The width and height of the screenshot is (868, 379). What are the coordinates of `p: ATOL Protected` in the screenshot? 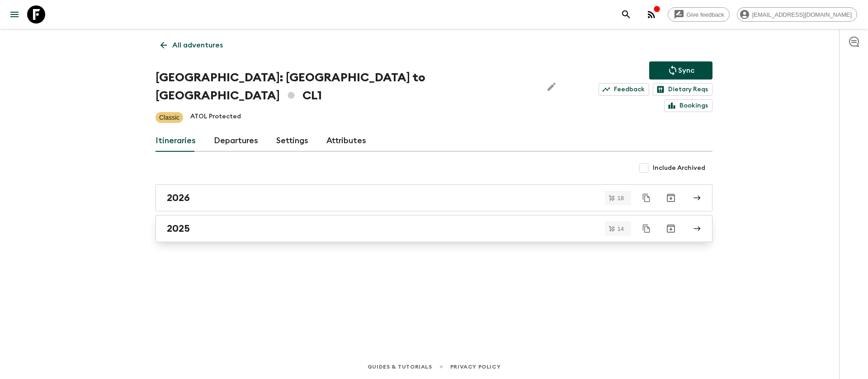 It's located at (216, 117).